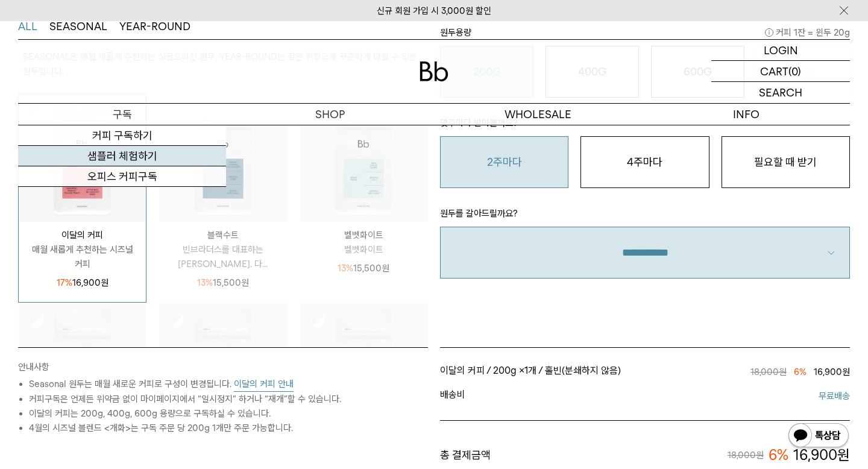 The image size is (868, 469). I want to click on p: 구독, so click(122, 114).